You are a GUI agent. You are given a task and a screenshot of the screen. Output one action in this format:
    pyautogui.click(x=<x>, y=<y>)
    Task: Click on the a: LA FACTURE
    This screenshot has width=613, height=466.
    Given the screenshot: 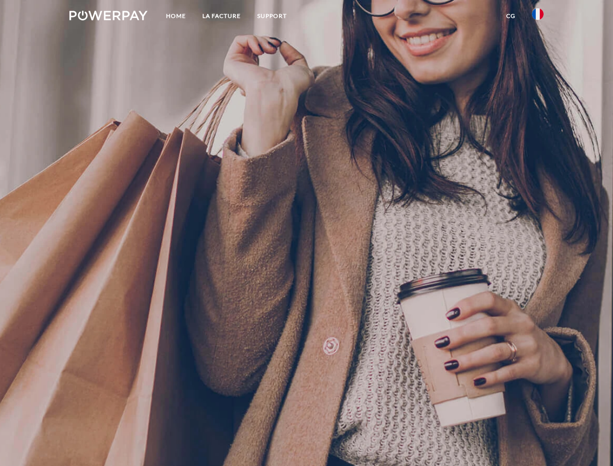 What is the action you would take?
    pyautogui.click(x=221, y=16)
    